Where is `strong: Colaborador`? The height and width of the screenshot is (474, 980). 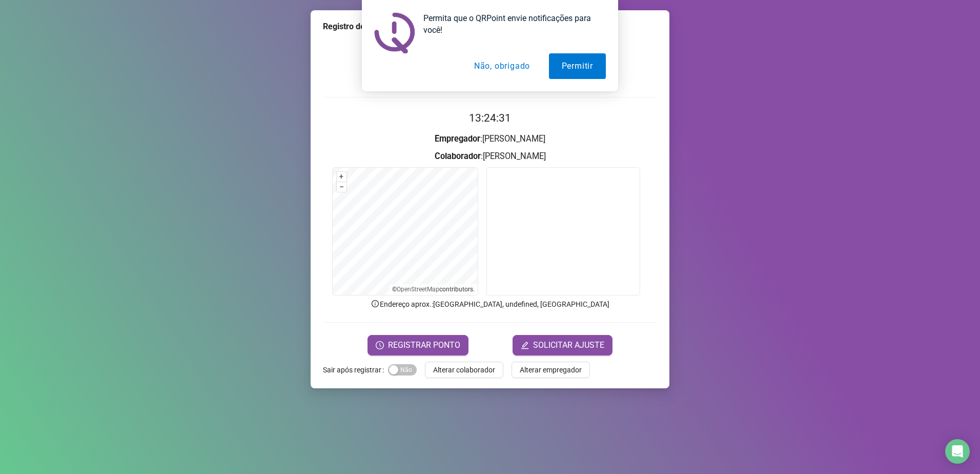
strong: Colaborador is located at coordinates (457, 156).